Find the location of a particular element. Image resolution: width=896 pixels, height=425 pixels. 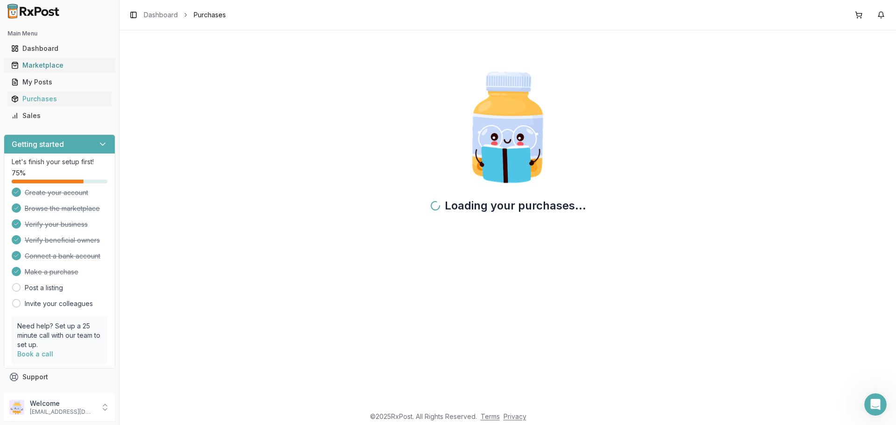

textarea: Message… is located at coordinates (93, 294).